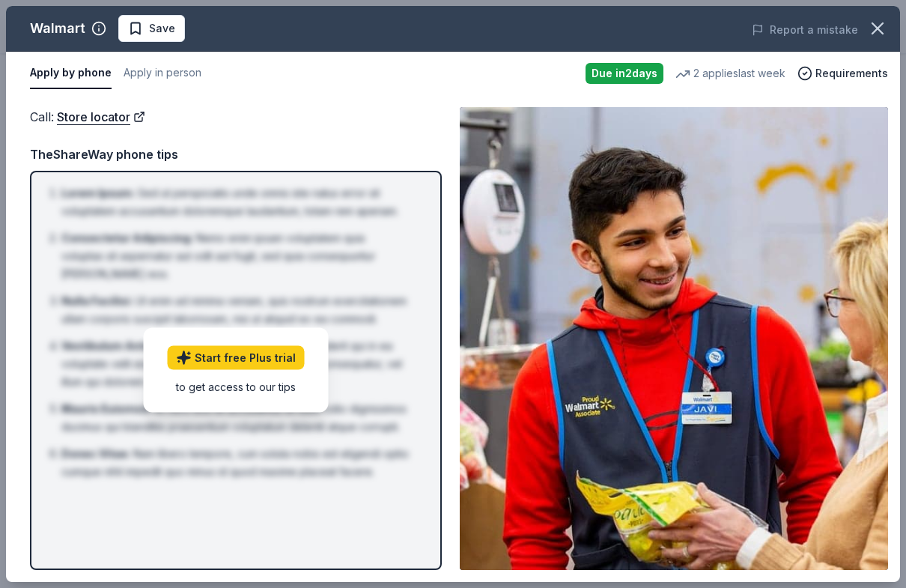 The width and height of the screenshot is (906, 588). I want to click on a: Start free Plus trial, so click(236, 357).